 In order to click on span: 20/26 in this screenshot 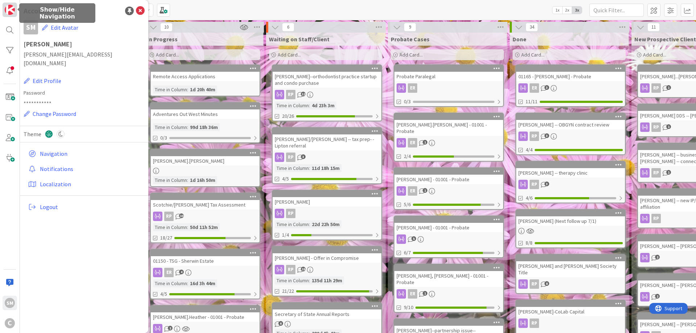, I will do `click(288, 116)`.